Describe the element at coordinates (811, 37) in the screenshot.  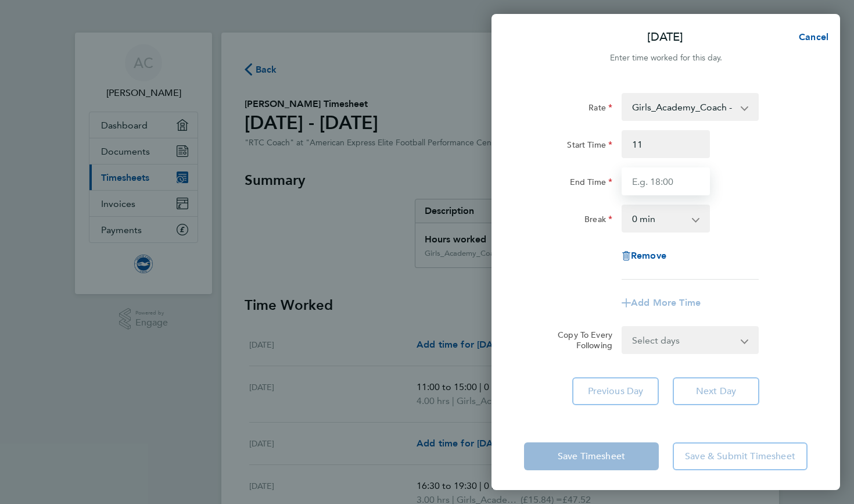
I see `span: Cancel` at that location.